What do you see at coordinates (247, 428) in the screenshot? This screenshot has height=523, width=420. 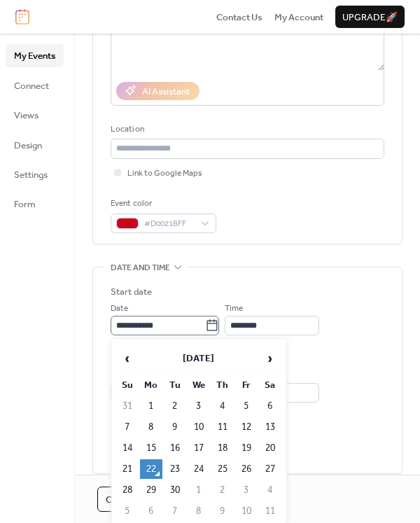 I see `td: 12` at bounding box center [247, 428].